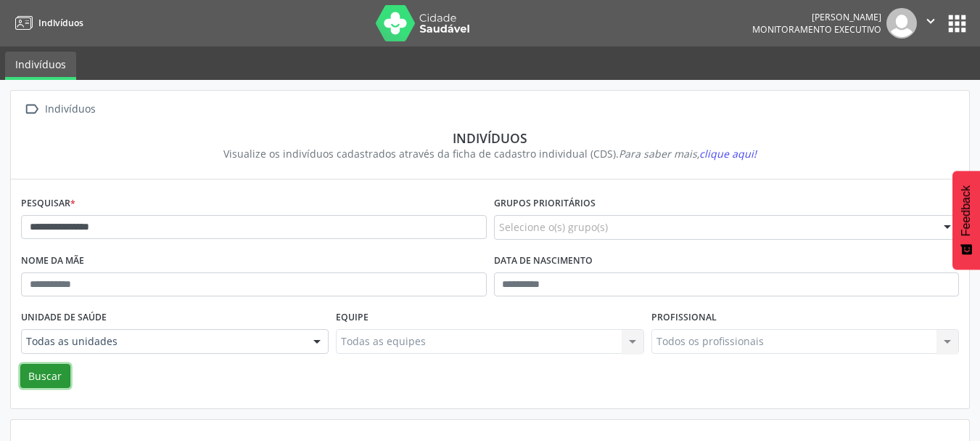  I want to click on button: Buscar, so click(45, 376).